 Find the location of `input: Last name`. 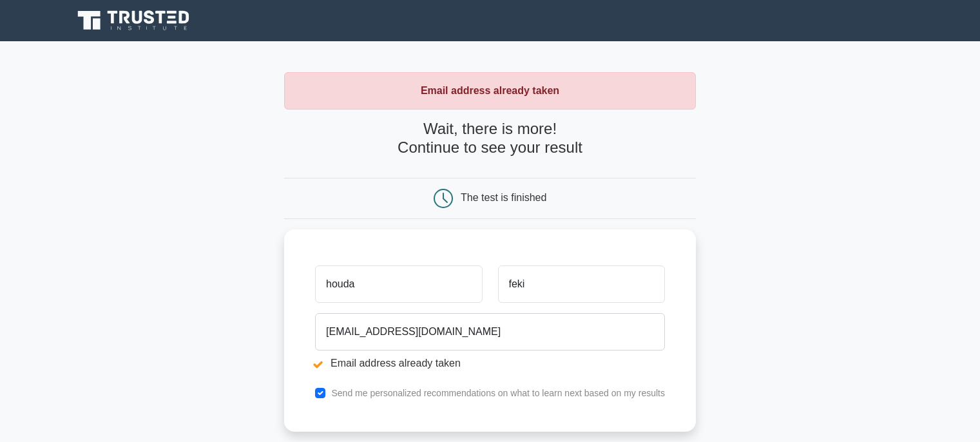

input: Last name is located at coordinates (582, 284).